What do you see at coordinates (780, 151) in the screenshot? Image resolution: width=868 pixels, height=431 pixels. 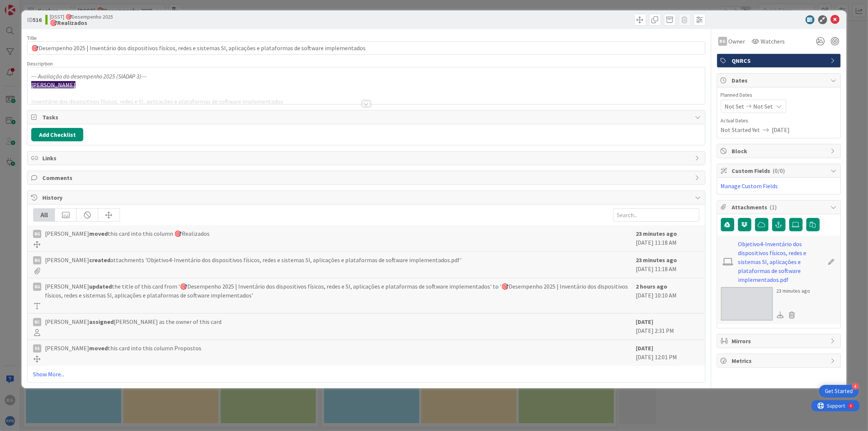 I see `span: Block` at bounding box center [780, 151].